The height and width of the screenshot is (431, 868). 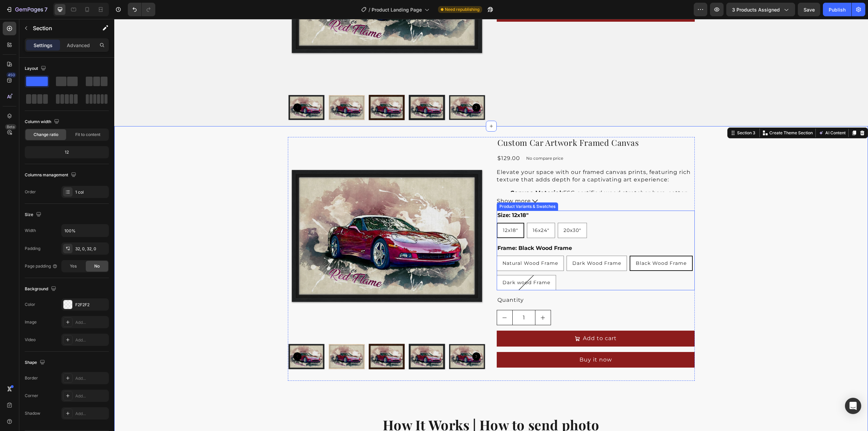 What do you see at coordinates (413, 187) in the screenshot?
I see `div: Product Variants & Swatches` at bounding box center [413, 187].